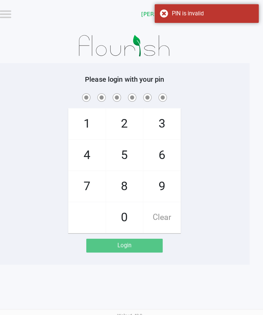 This screenshot has height=315, width=263. Describe the element at coordinates (126, 153) in the screenshot. I see `span: 5` at that location.